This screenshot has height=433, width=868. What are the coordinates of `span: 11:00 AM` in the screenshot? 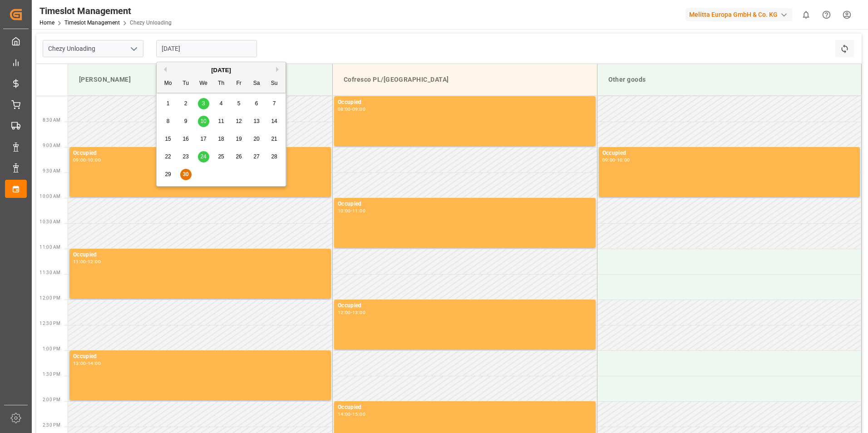 It's located at (50, 247).